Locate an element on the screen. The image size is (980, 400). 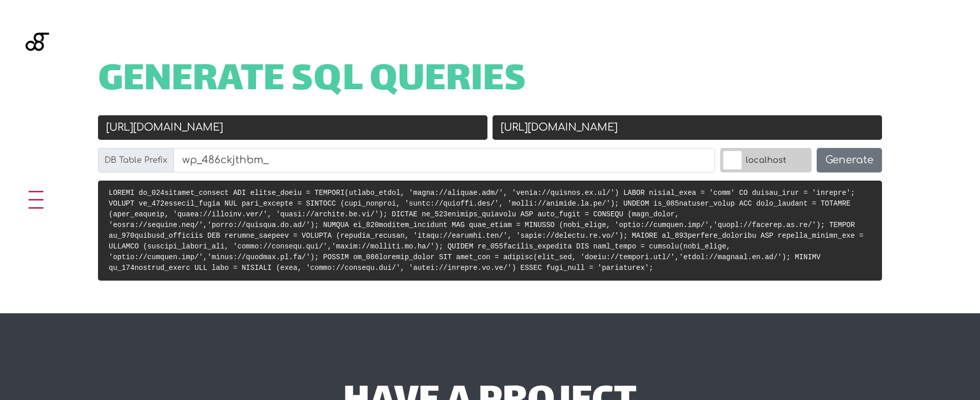
input: wp_ is located at coordinates (444, 160).